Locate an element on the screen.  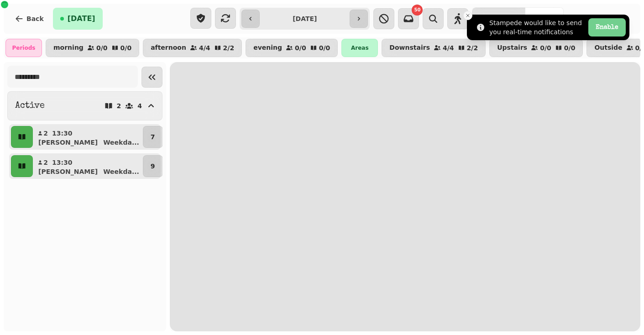
button: morning0/00/0 is located at coordinates (93, 48).